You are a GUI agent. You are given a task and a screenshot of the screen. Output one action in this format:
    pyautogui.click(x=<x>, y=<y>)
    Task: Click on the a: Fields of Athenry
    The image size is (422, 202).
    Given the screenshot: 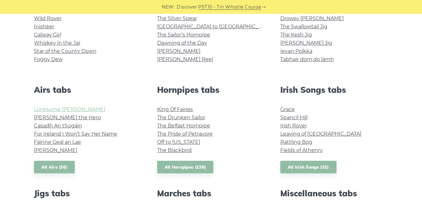 What is the action you would take?
    pyautogui.click(x=301, y=150)
    